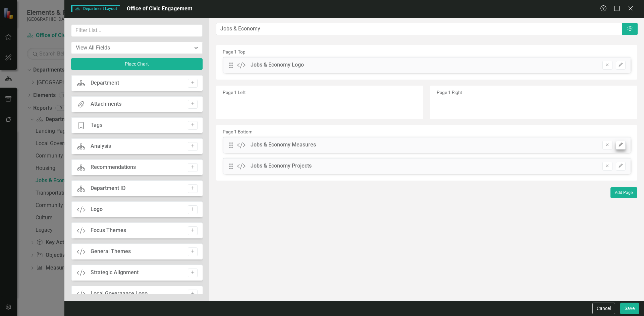 Image resolution: width=644 pixels, height=316 pixels. Describe the element at coordinates (160, 8) in the screenshot. I see `span: Office of Civic Engagement` at that location.